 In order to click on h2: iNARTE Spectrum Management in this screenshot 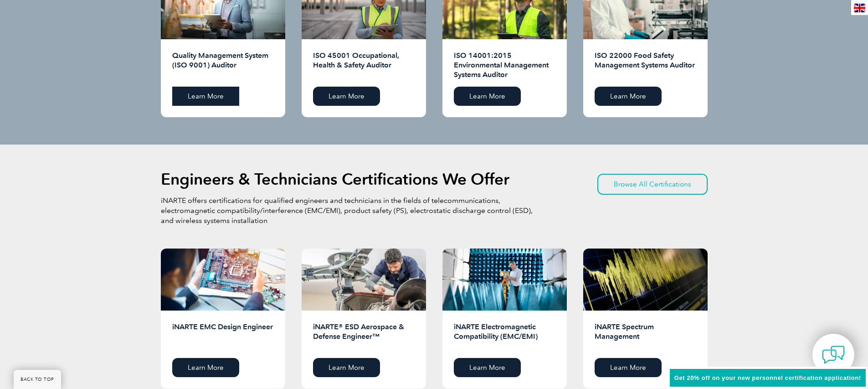, I will do `click(645, 336)`.